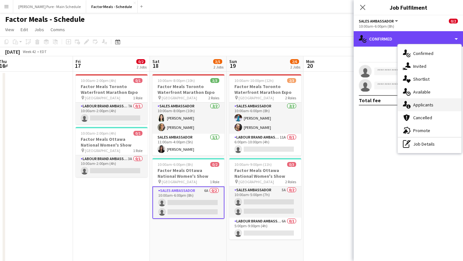 This screenshot has width=463, height=261. Describe the element at coordinates (176, 80) in the screenshot. I see `span: 10:00am-8:00pm (10h)` at that location.